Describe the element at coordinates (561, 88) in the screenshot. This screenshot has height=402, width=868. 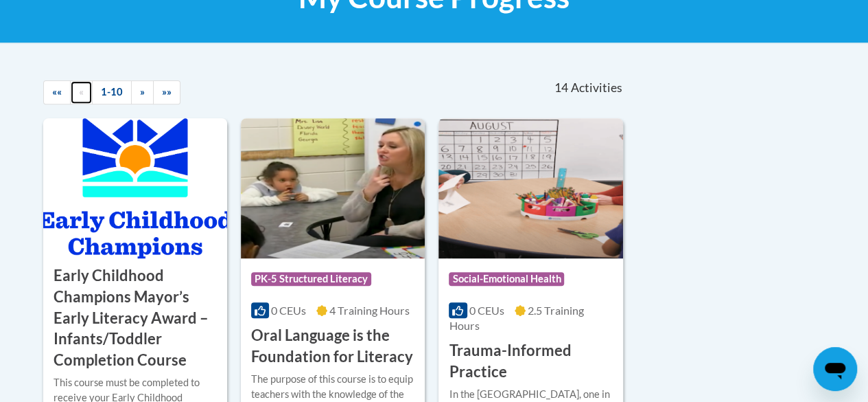
I see `span: 14` at that location.